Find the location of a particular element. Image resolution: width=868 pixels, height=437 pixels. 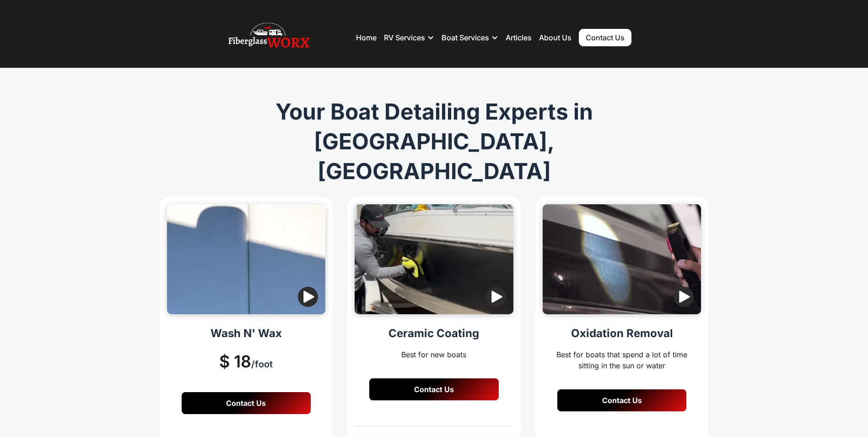

span: /foot is located at coordinates (262, 365).